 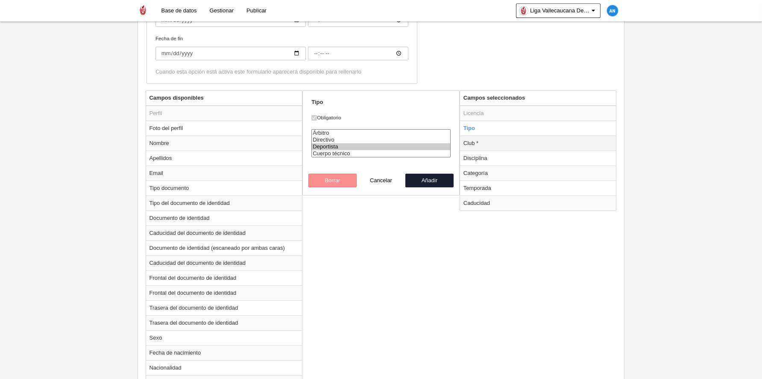 I want to click on td: Foto del perfil, so click(x=224, y=128).